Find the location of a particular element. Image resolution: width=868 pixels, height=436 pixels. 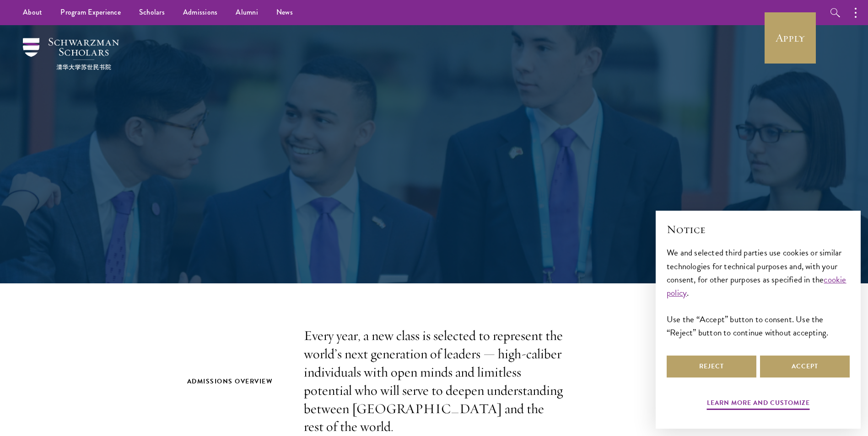

h2: Notice is located at coordinates (758, 230).